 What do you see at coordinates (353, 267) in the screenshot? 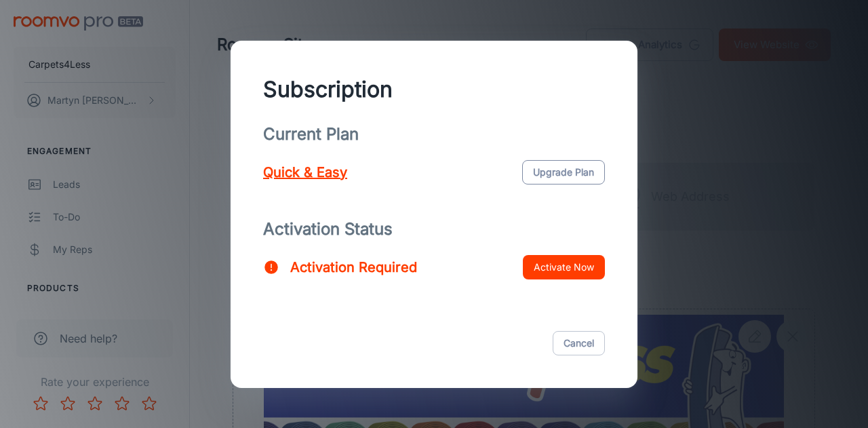
I see `p: Activation Required` at bounding box center [353, 267].